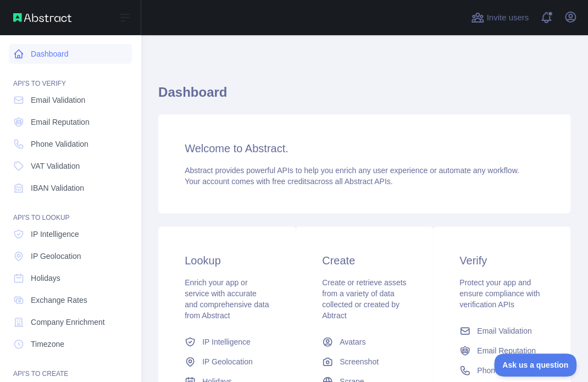 The height and width of the screenshot is (382, 588). What do you see at coordinates (55, 166) in the screenshot?
I see `span: VAT Validation` at bounding box center [55, 166].